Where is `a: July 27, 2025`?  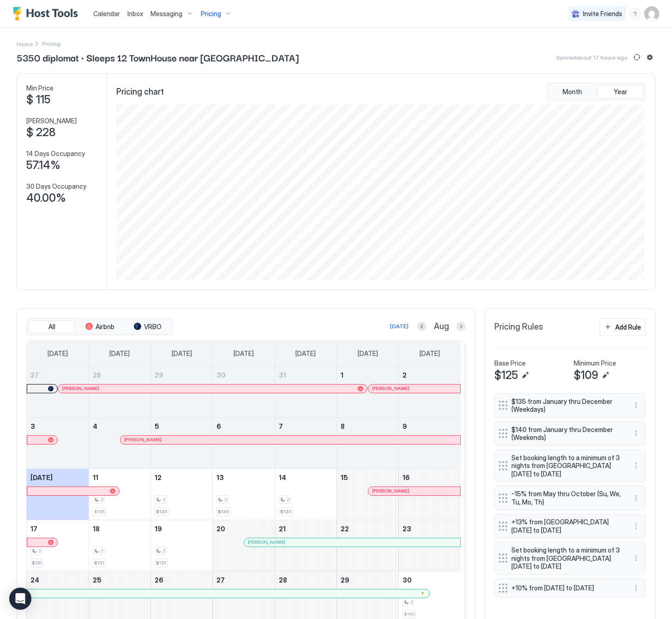 a: July 27, 2025 is located at coordinates (58, 375).